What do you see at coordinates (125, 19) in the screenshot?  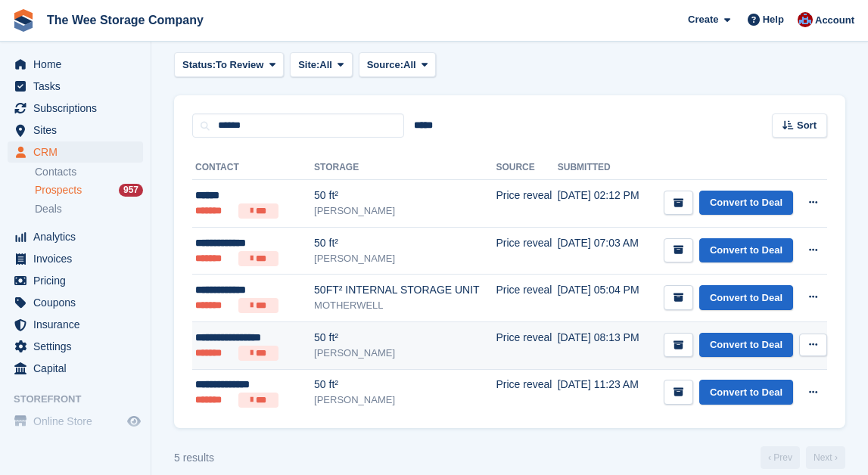 I see `a: The Wee Storage Company` at bounding box center [125, 19].